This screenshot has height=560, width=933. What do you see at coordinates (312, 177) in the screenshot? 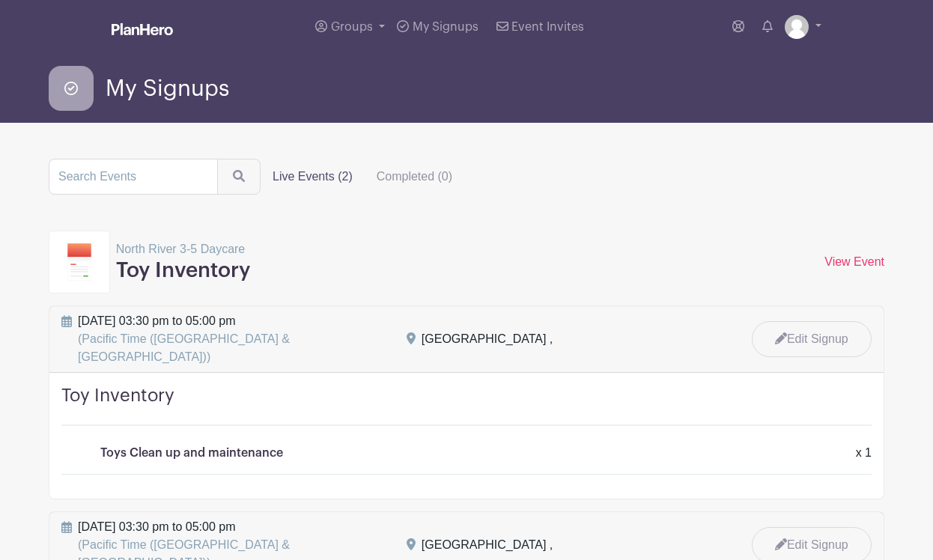
I see `label: Live Events (2)` at bounding box center [312, 177].